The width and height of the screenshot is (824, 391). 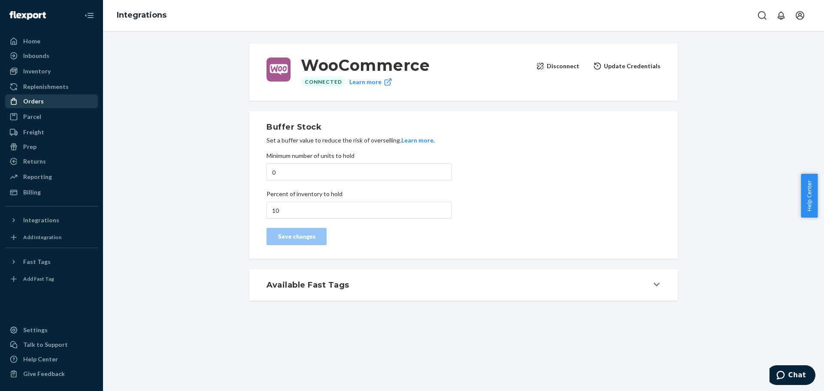 I want to click on h2: Buffer Stock, so click(x=463, y=127).